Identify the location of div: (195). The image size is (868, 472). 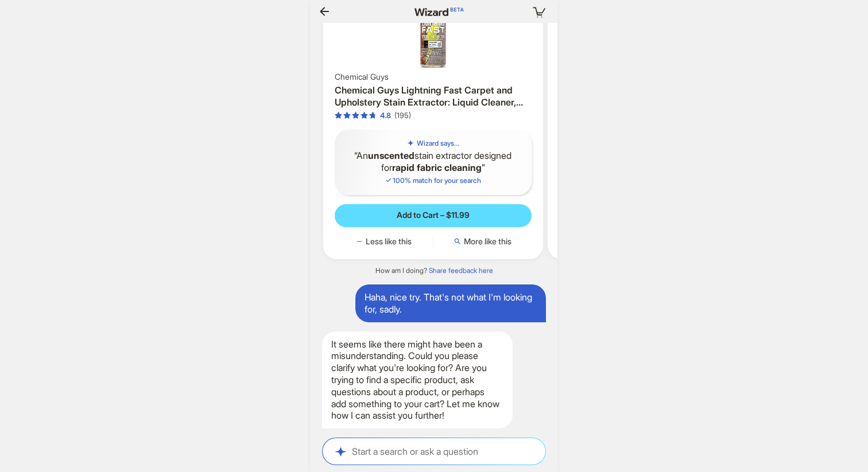
(402, 115).